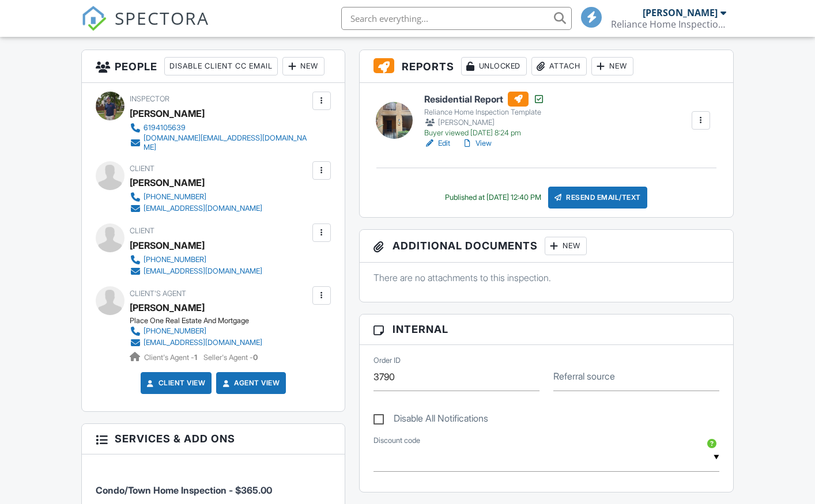 This screenshot has width=815, height=504. What do you see at coordinates (598, 198) in the screenshot?
I see `div: Resend Email/Text` at bounding box center [598, 198].